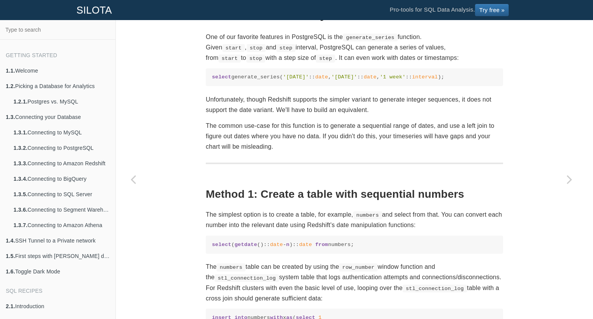 The image size is (593, 319). What do you see at coordinates (61, 102) in the screenshot?
I see `a: 1.2.1.Postgres vs. MySQL` at bounding box center [61, 102].